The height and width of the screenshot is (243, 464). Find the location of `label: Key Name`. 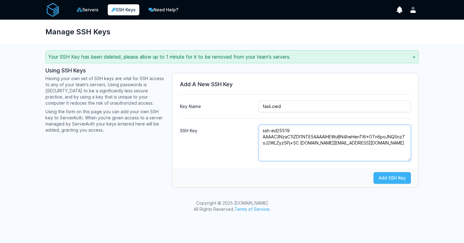

label: Key Name is located at coordinates (217, 105).